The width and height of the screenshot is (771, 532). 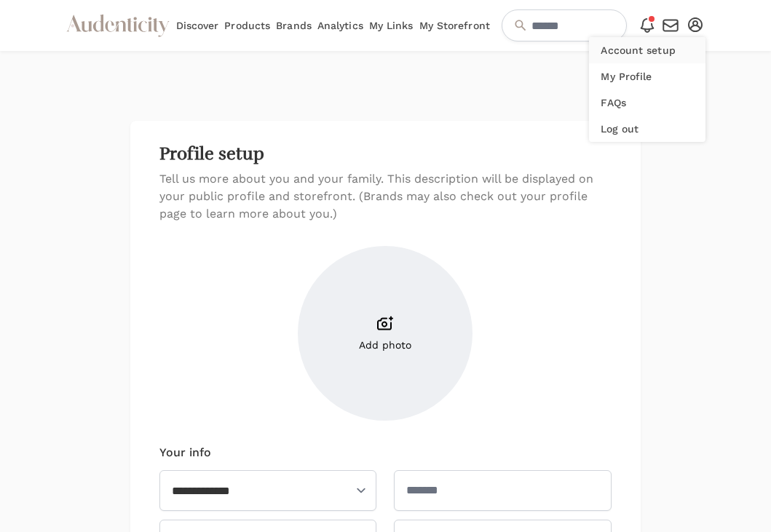 What do you see at coordinates (647, 76) in the screenshot?
I see `a: My Profile` at bounding box center [647, 76].